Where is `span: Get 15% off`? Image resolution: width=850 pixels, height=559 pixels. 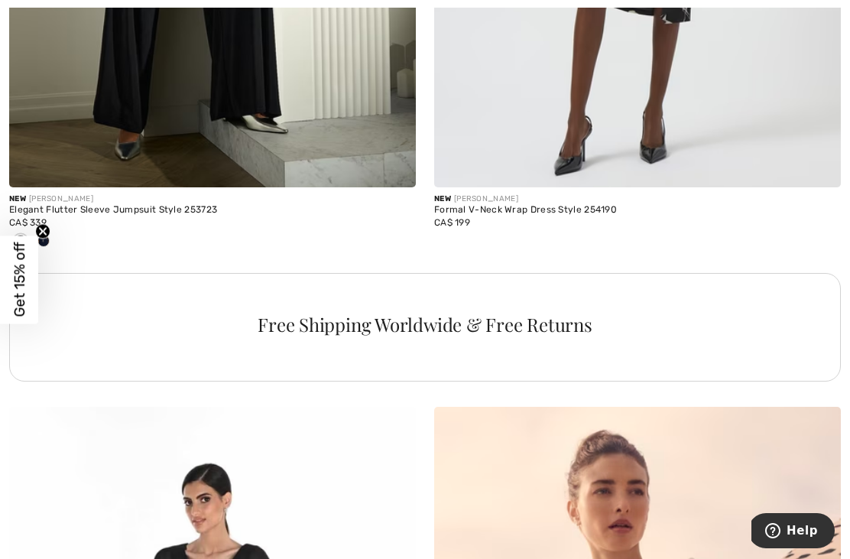
span: Get 15% off is located at coordinates (19, 280).